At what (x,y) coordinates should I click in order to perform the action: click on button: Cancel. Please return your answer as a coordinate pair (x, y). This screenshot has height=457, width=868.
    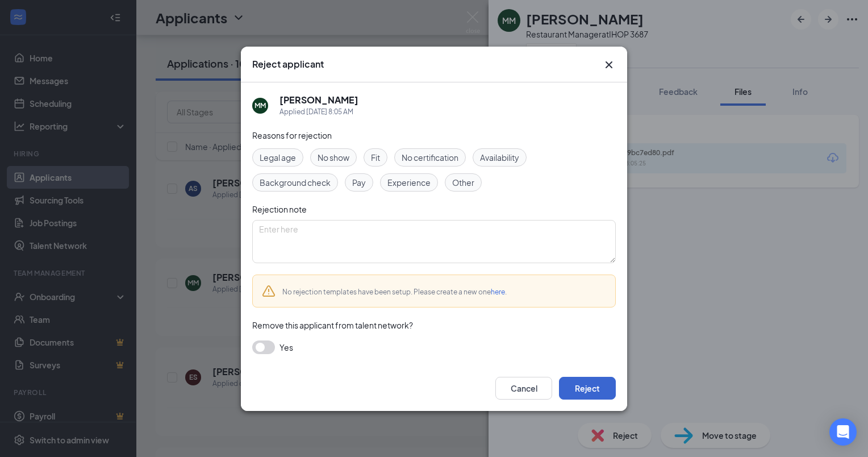
    Looking at the image, I should click on (523, 388).